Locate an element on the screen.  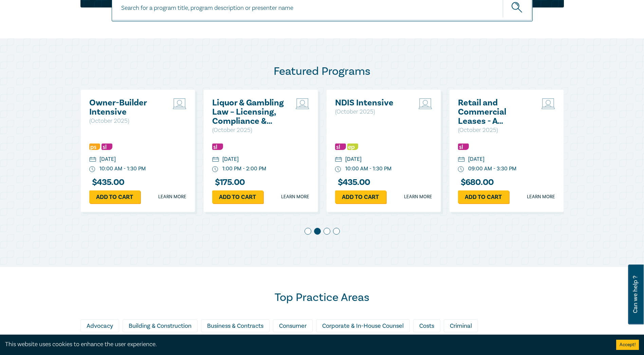
h2: Liquor & Gambling Law – Licensing, Compliance & Regulations is located at coordinates (249, 112).